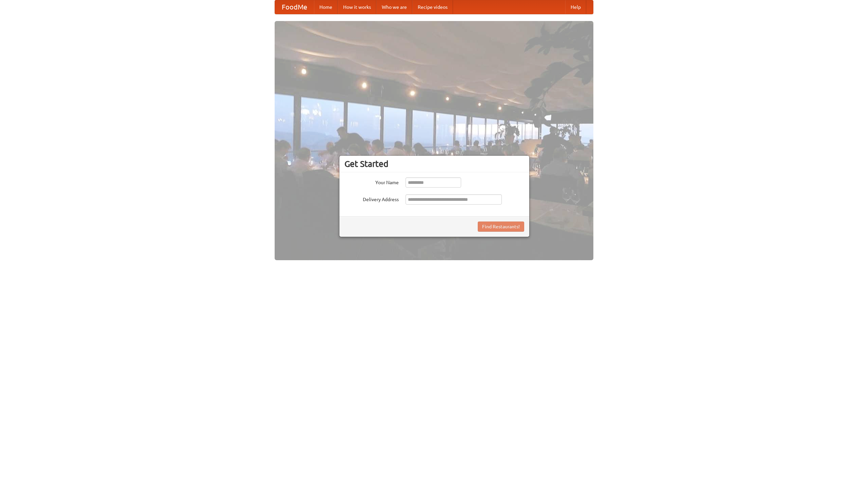  What do you see at coordinates (500, 227) in the screenshot?
I see `button: Find Restaurants!` at bounding box center [500, 227].